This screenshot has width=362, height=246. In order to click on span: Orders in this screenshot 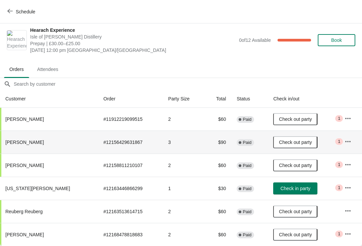, I will do `click(16, 69)`.